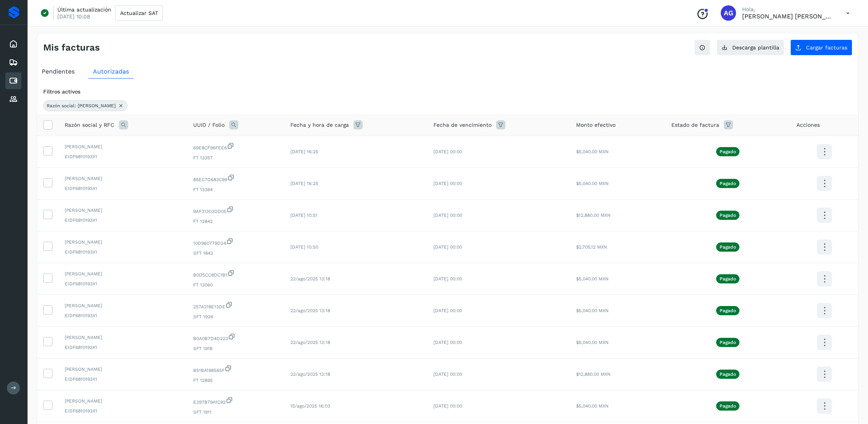  I want to click on span: E397B79A1C92, so click(235, 401).